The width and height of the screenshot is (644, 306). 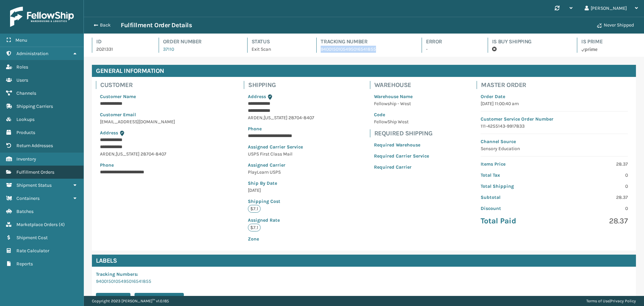 I want to click on i: Never Shipped, so click(x=599, y=26).